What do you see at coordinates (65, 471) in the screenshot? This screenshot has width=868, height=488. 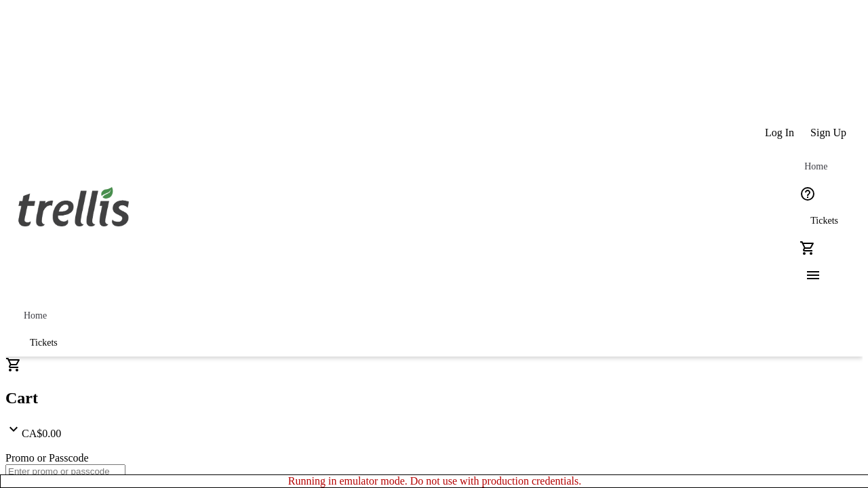 I see `input: Enter promo or passcode` at bounding box center [65, 471].